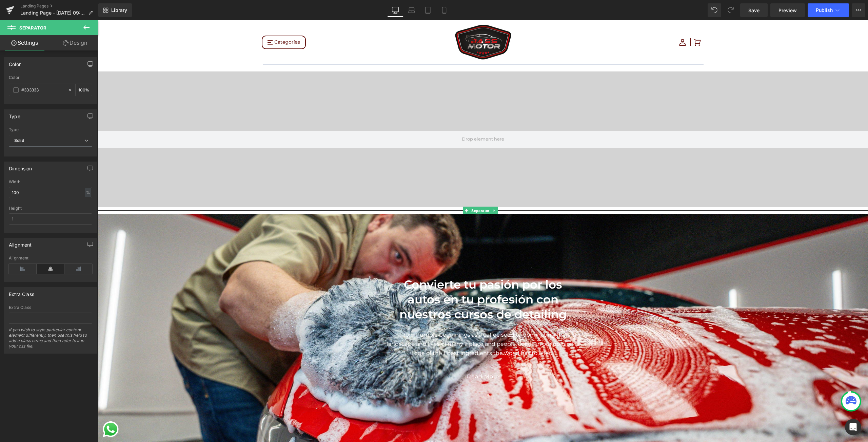  What do you see at coordinates (50, 340) in the screenshot?
I see `div: If you wish to style particular content element differently, then use this field to add a class n...` at bounding box center [50, 340].